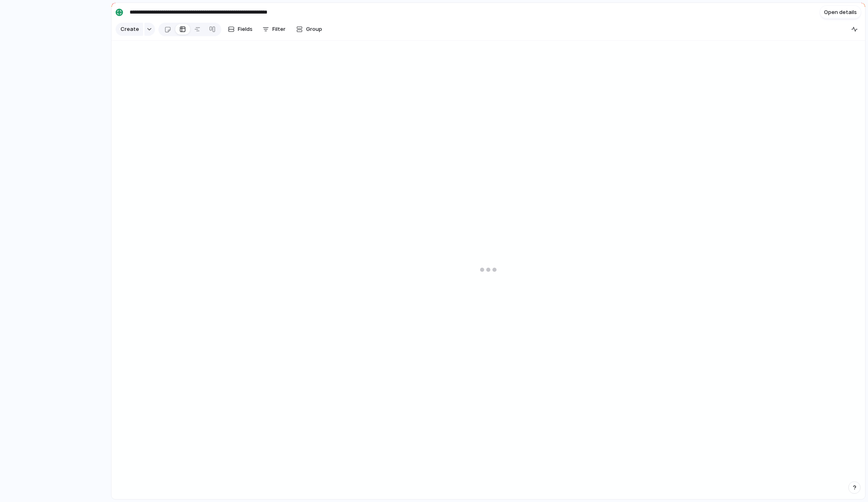  I want to click on span: Filter, so click(279, 29).